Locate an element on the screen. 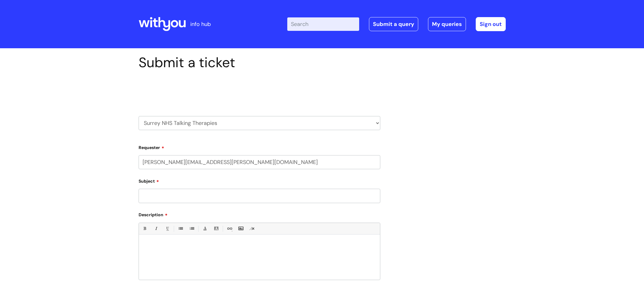 This screenshot has width=644, height=288. a: Font Color is located at coordinates (204, 229).